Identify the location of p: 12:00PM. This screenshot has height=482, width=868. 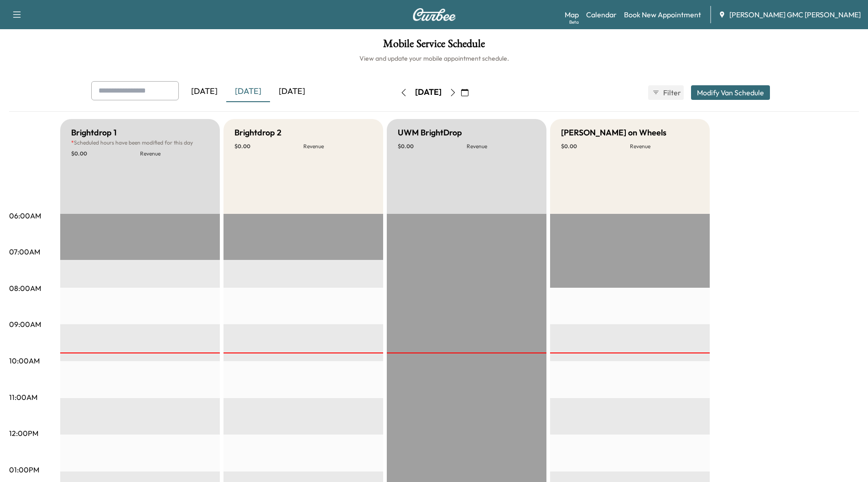
(24, 433).